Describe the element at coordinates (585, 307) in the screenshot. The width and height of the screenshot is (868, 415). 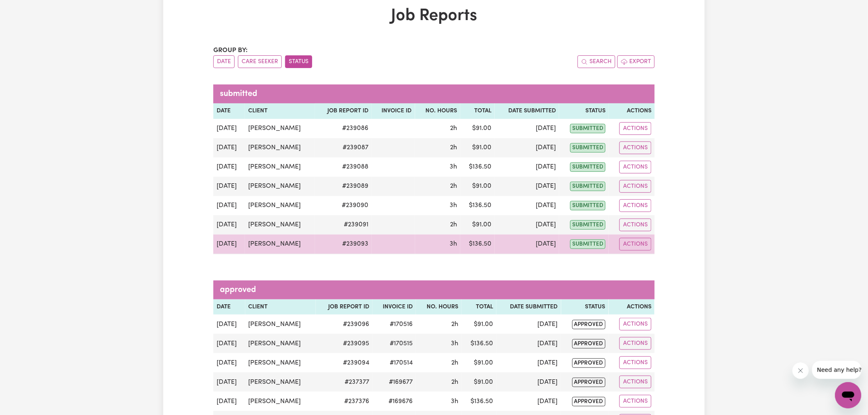
I see `th: Status` at that location.